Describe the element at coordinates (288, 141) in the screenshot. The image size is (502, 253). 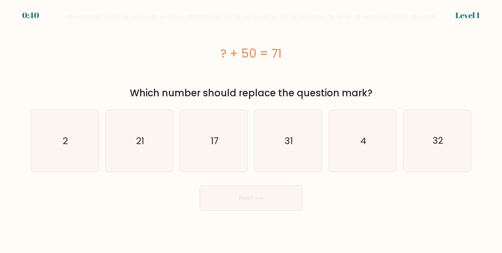
I see `text: 31` at that location.